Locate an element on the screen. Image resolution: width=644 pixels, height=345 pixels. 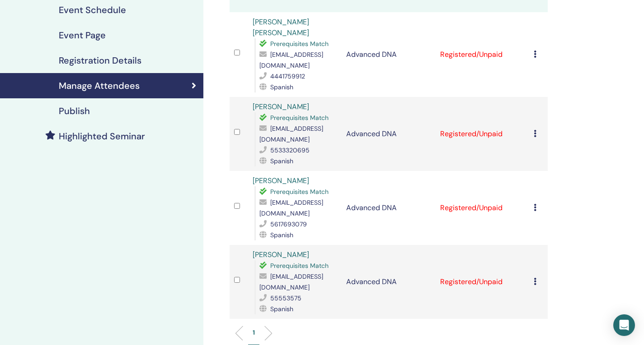
span: 5533320695 is located at coordinates (289, 150).